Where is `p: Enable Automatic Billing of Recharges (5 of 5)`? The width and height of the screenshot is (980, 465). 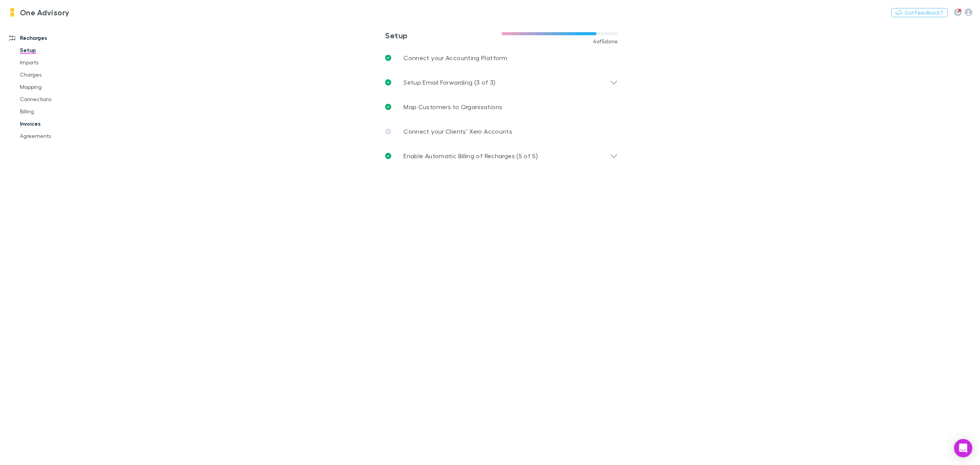 p: Enable Automatic Billing of Recharges (5 of 5) is located at coordinates (470, 156).